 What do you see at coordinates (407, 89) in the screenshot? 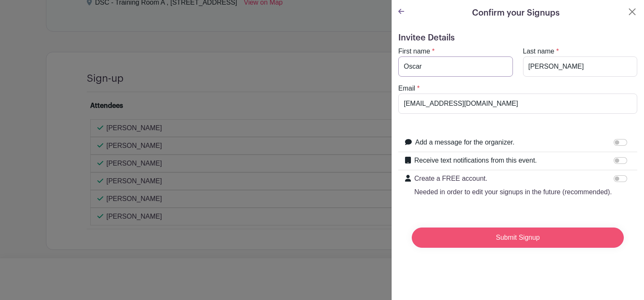
I see `label: Email` at bounding box center [407, 89].